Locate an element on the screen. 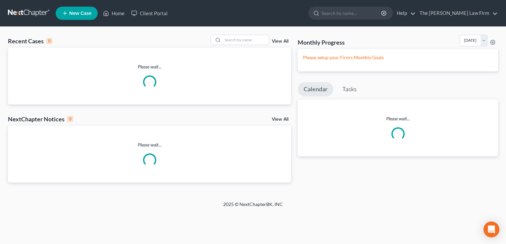 Image resolution: width=506 pixels, height=244 pixels. a: Help is located at coordinates (404, 13).